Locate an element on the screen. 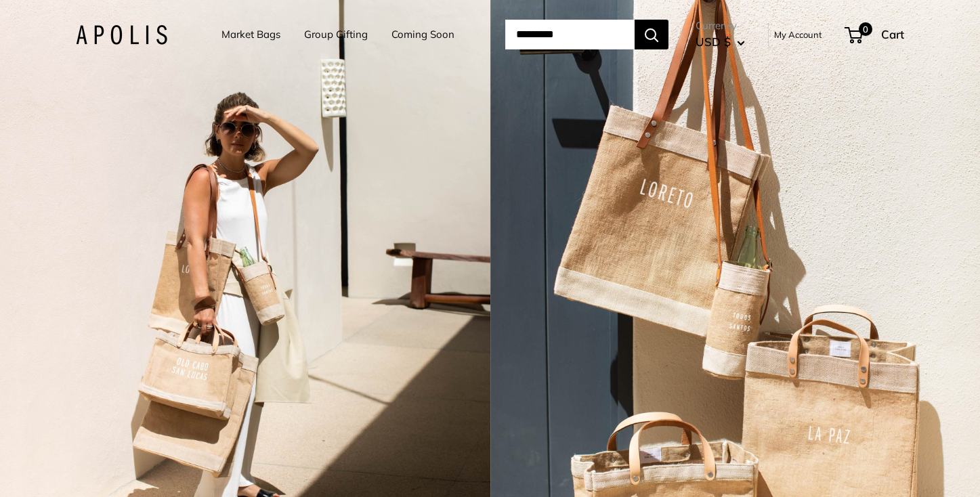 The width and height of the screenshot is (980, 497). span: Cart is located at coordinates (893, 34).